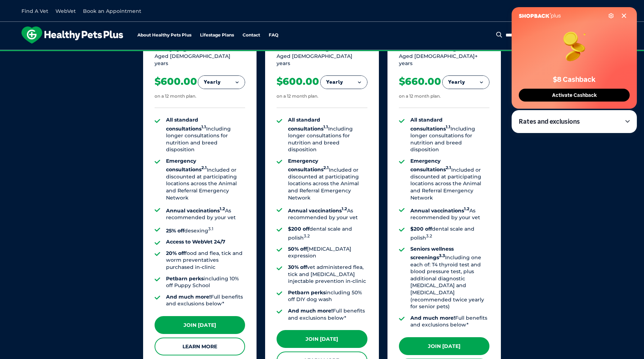  Describe the element at coordinates (327, 296) in the screenshot. I see `li: including 50% off DIY dog wash` at that location.